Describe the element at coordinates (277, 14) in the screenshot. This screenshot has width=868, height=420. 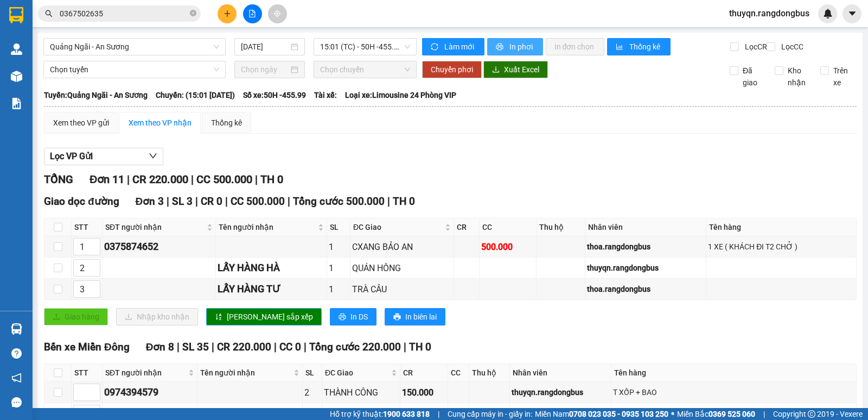
I see `button: aim` at that location.